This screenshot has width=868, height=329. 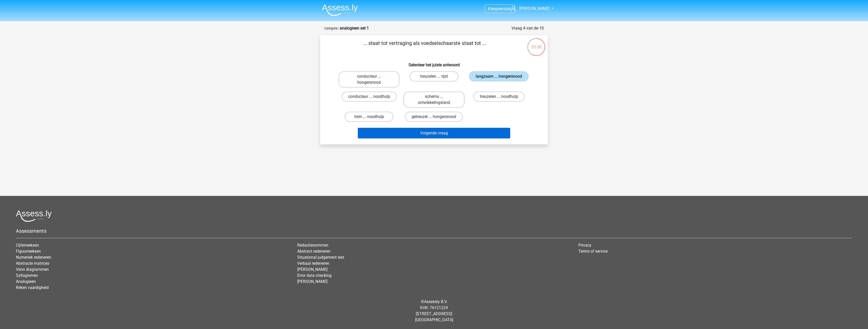 What do you see at coordinates (434, 133) in the screenshot?
I see `button: Volgende vraag` at bounding box center [434, 133].